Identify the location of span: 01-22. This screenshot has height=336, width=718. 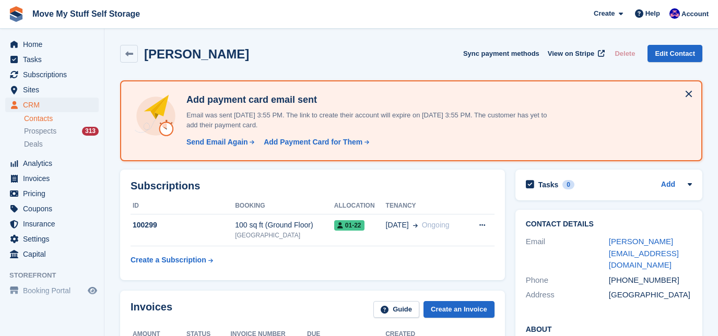
(349, 226).